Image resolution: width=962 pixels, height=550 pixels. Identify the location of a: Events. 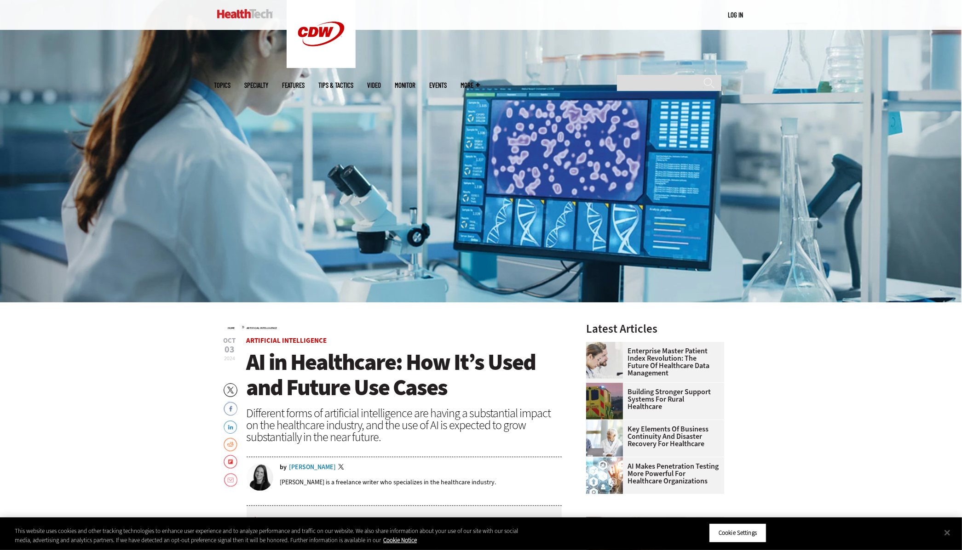
(438, 85).